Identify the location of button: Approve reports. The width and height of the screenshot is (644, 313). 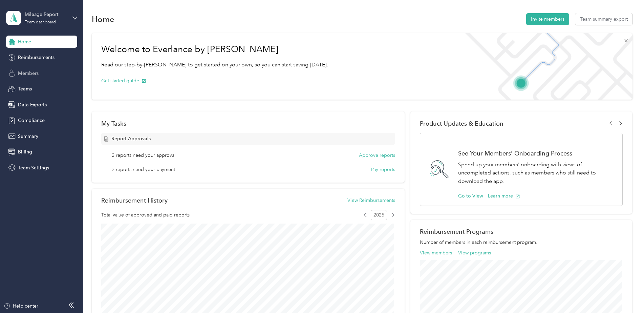
(377, 155).